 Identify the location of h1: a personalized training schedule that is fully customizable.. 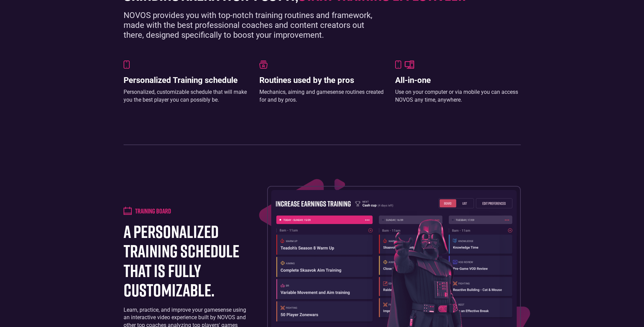
(187, 260).